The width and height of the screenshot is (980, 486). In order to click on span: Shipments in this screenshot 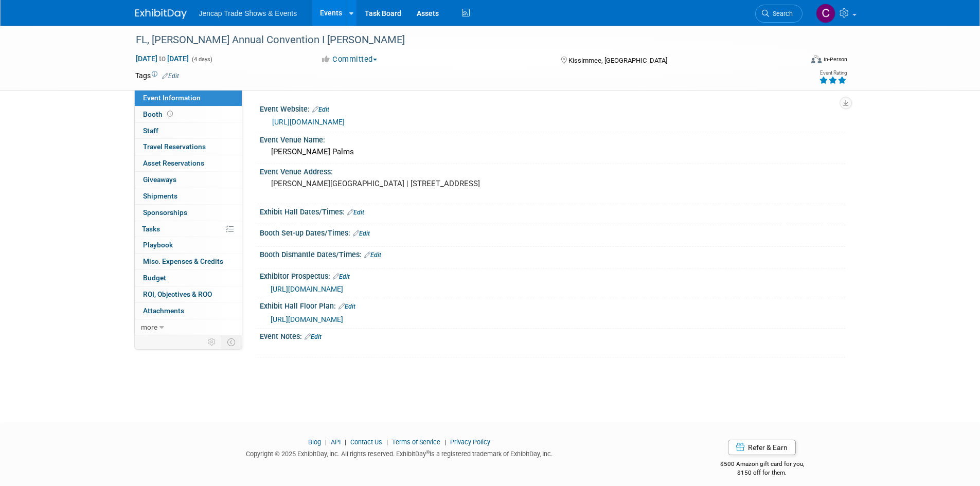, I will do `click(160, 196)`.